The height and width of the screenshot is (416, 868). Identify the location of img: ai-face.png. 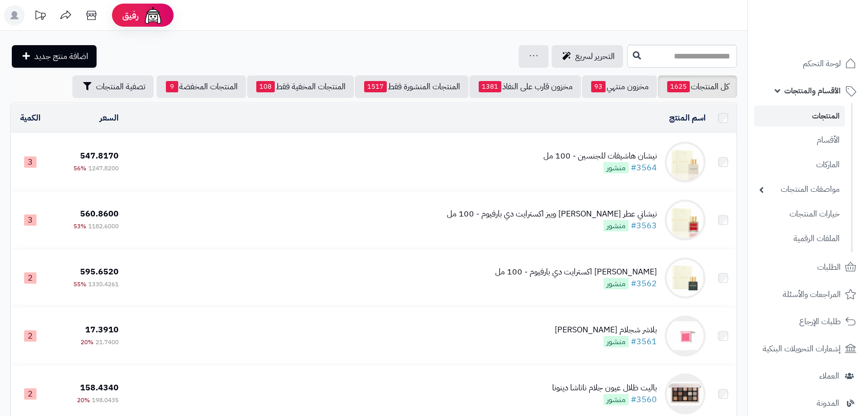
(153, 16).